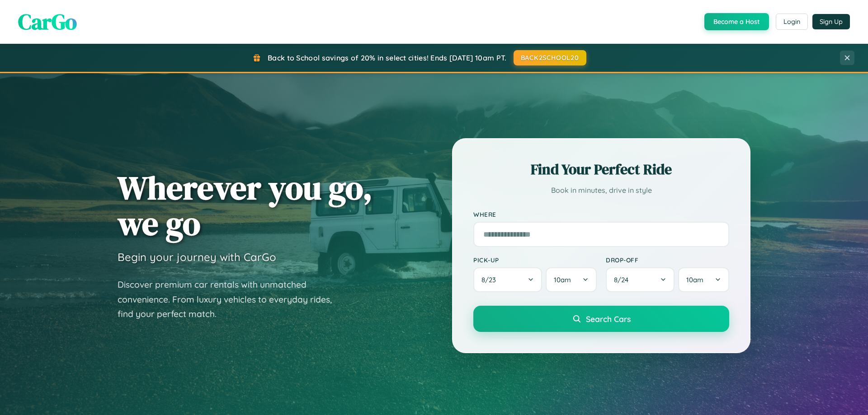  I want to click on button: Become a Host, so click(737, 22).